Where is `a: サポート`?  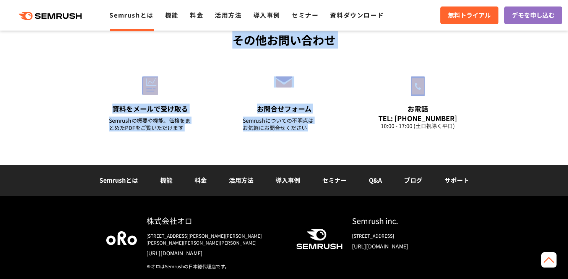 a: サポート is located at coordinates (456, 180).